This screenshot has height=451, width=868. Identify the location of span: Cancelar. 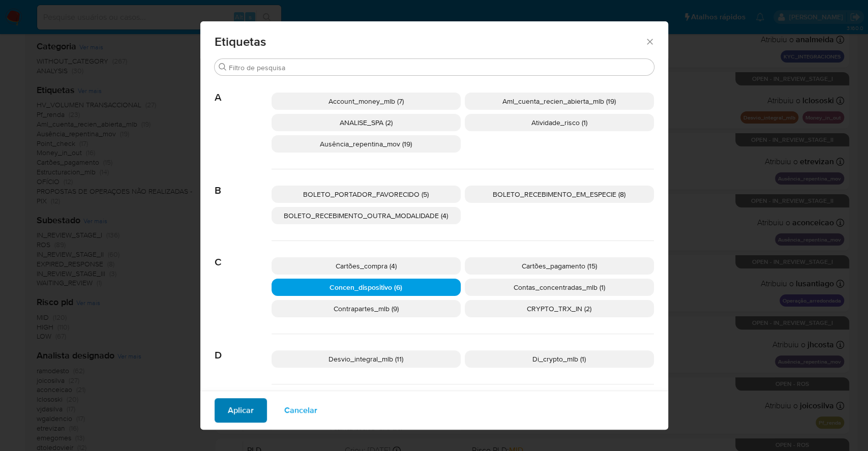
(300, 410).